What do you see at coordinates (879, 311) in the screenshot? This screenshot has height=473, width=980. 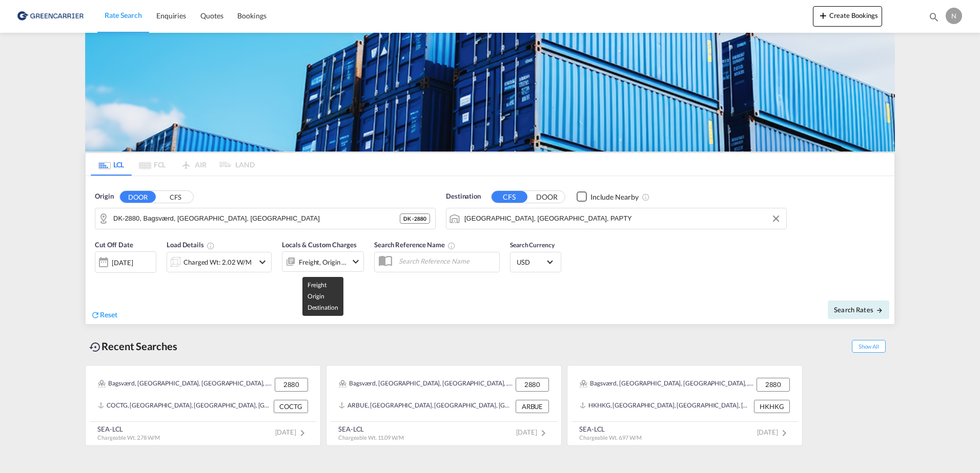 I see `md-icon: icon-arrow-right` at bounding box center [879, 311].